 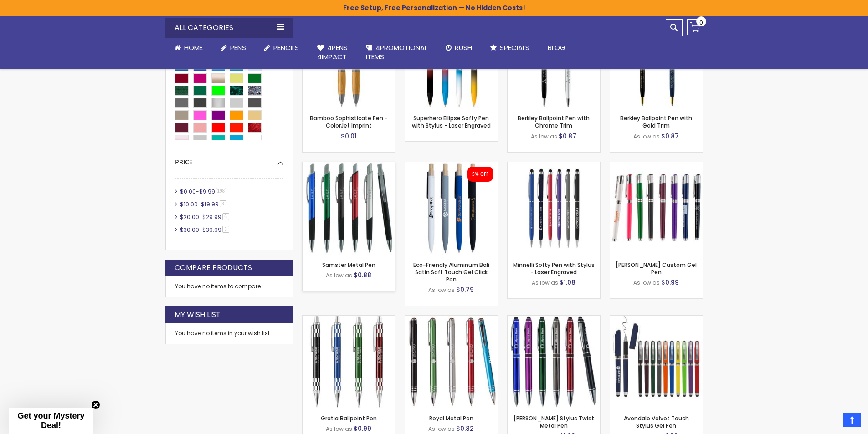 I want to click on span: $10.00, so click(x=189, y=204).